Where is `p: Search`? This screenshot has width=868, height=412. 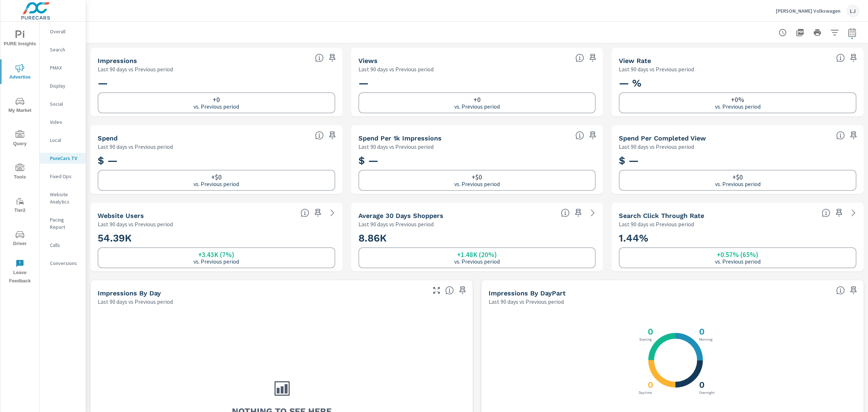
p: Search is located at coordinates (65, 50).